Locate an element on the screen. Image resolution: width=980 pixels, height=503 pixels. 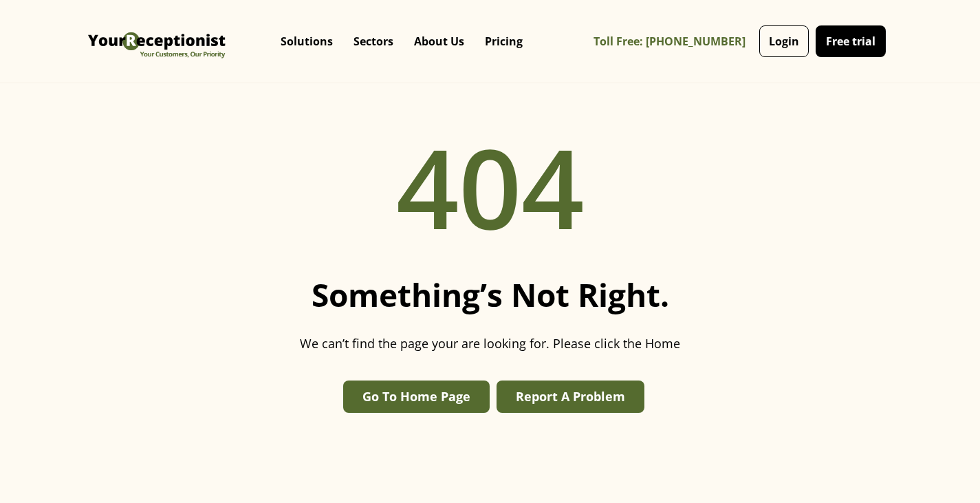
div: Solutions is located at coordinates (307, 41).